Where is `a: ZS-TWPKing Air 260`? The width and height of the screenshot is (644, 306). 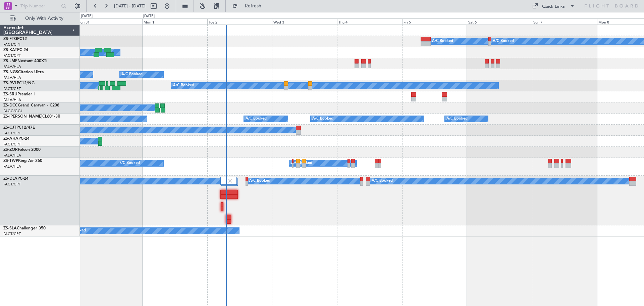 a: ZS-TWPKing Air 260 is located at coordinates (23, 161).